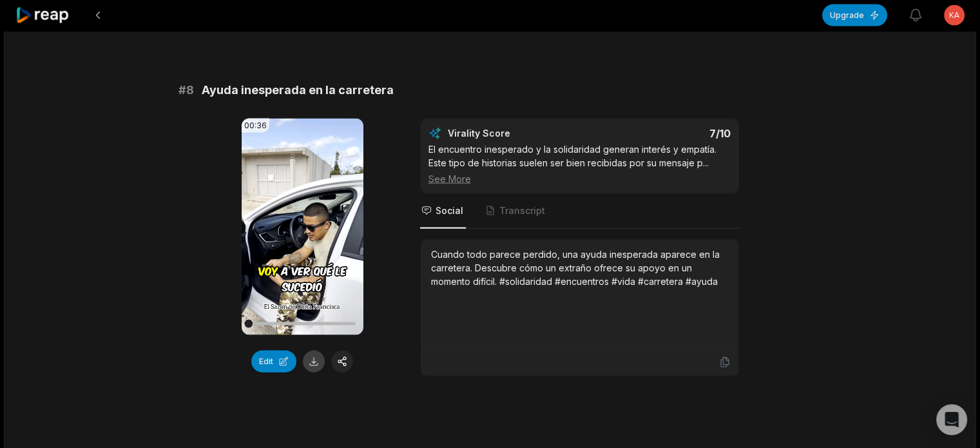 The width and height of the screenshot is (980, 448). Describe the element at coordinates (298, 90) in the screenshot. I see `span: Ayuda inesperada en la carretera` at that location.